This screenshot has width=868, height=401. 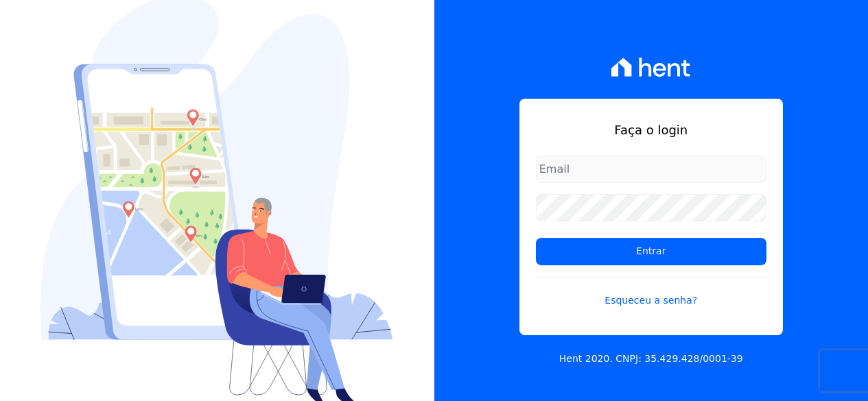 What do you see at coordinates (651, 130) in the screenshot?
I see `h1: Faça o login` at bounding box center [651, 130].